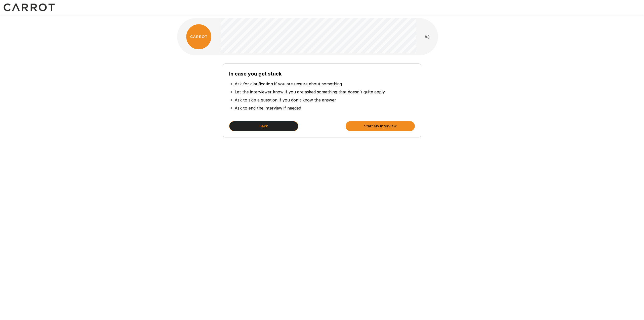 The width and height of the screenshot is (644, 320). What do you see at coordinates (268, 108) in the screenshot?
I see `p: Ask to end the interview if needed` at bounding box center [268, 108].